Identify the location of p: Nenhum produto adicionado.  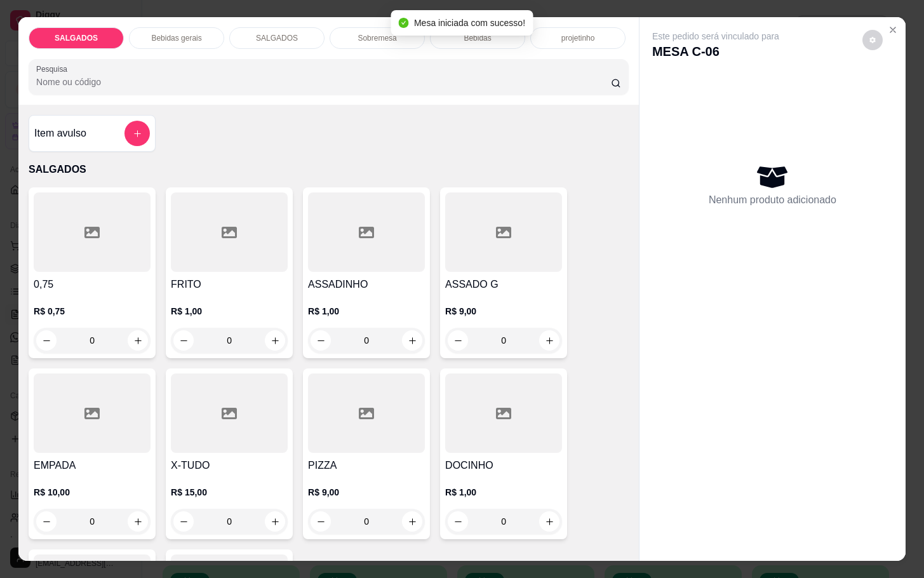
(772, 200).